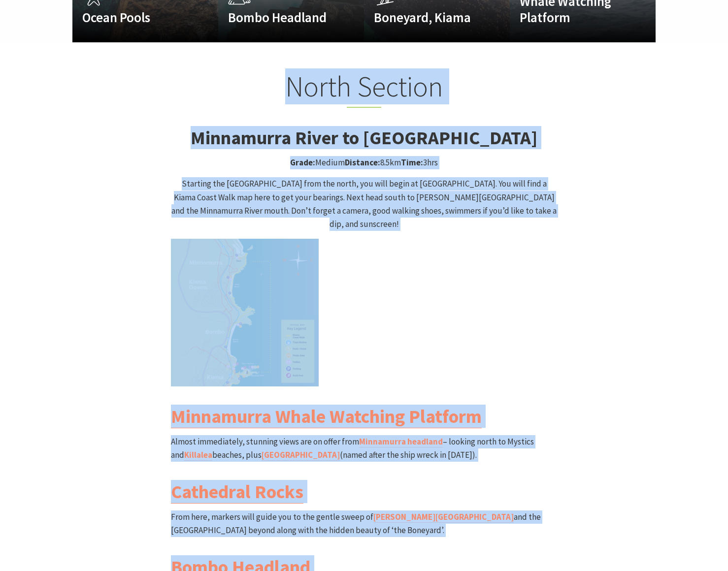 The image size is (728, 571). I want to click on a: Cathedral Rocks, so click(237, 492).